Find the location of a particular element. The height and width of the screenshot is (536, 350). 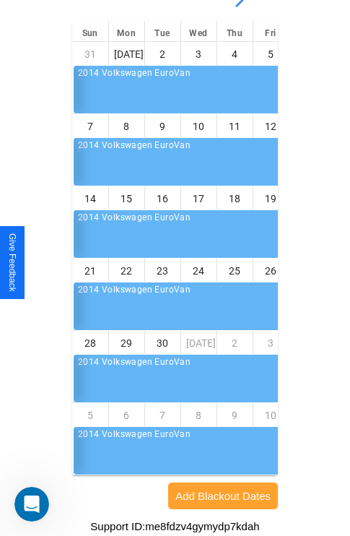

div: 28 is located at coordinates (90, 343).